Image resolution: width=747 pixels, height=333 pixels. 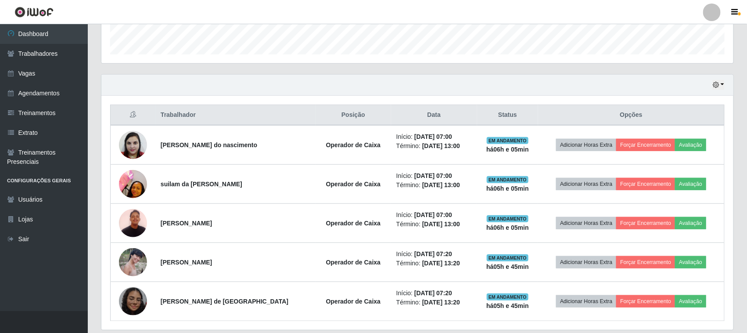 What do you see at coordinates (434, 115) in the screenshot?
I see `th: Data` at bounding box center [434, 115].